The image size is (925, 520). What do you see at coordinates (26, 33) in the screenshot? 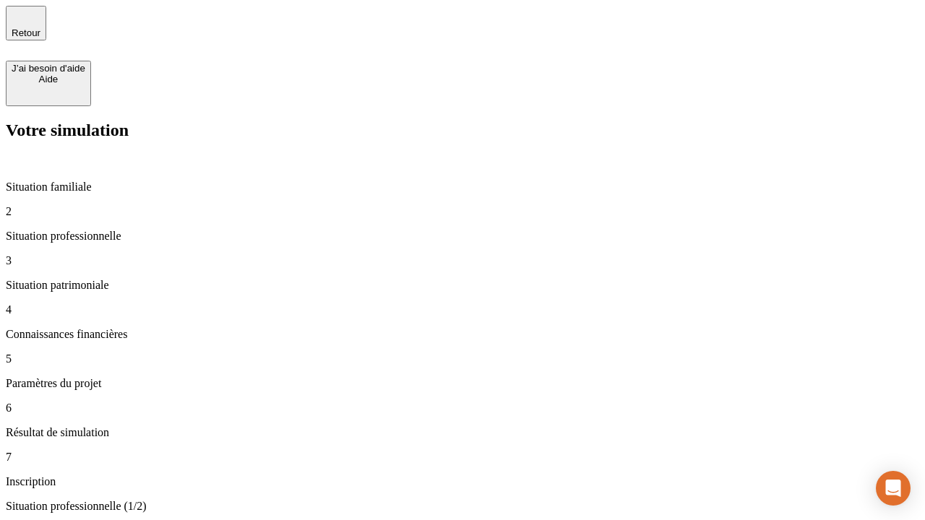
I see `span: Retour` at bounding box center [26, 33].